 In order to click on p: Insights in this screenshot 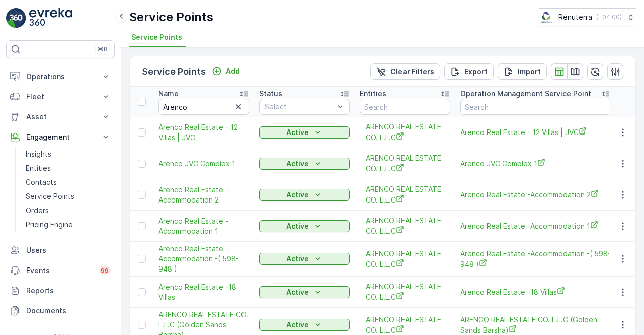, I will do `click(38, 154)`.